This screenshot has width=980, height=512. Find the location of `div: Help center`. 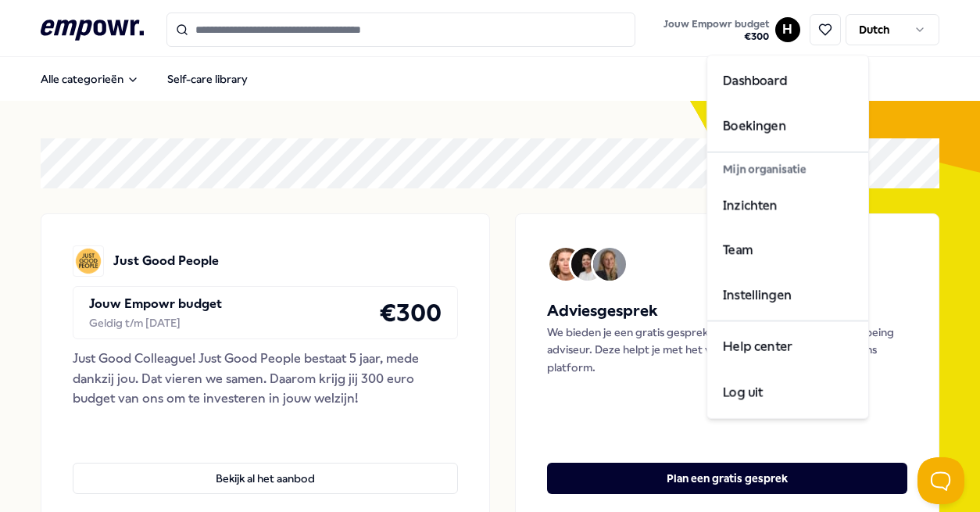

div: Help center is located at coordinates (787, 347).